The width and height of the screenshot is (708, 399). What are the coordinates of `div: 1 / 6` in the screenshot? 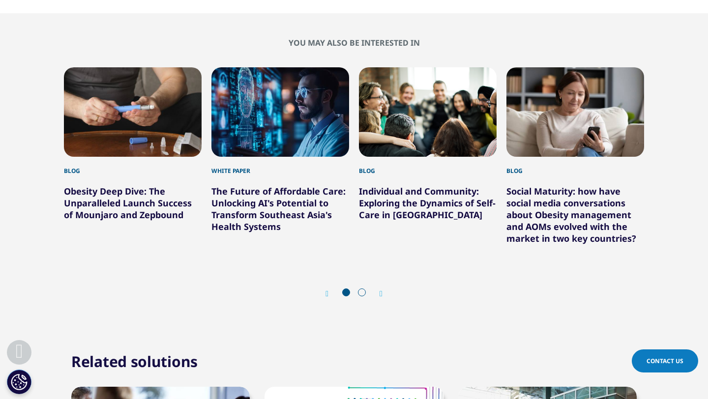 It's located at (133, 156).